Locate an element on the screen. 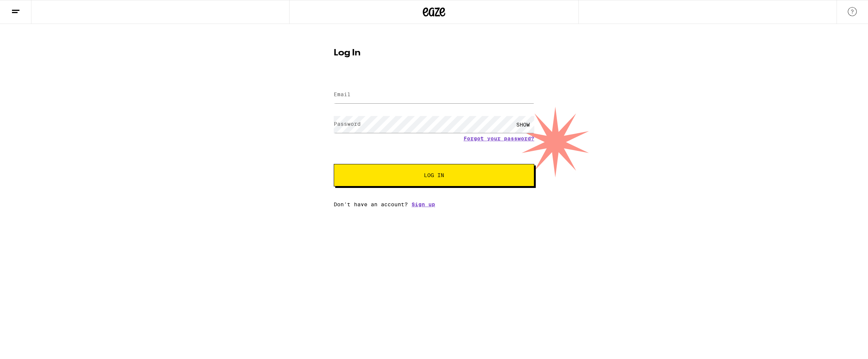  div: SHOW is located at coordinates (523, 125).